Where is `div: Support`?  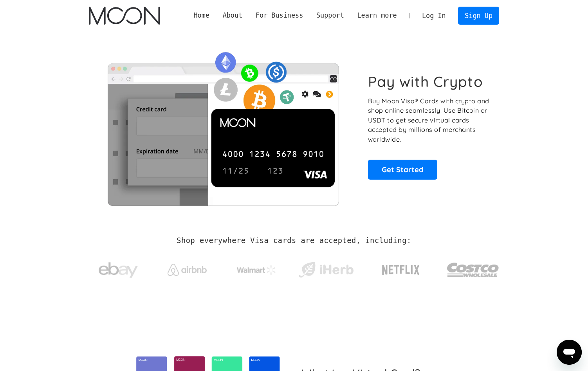 div: Support is located at coordinates (330, 15).